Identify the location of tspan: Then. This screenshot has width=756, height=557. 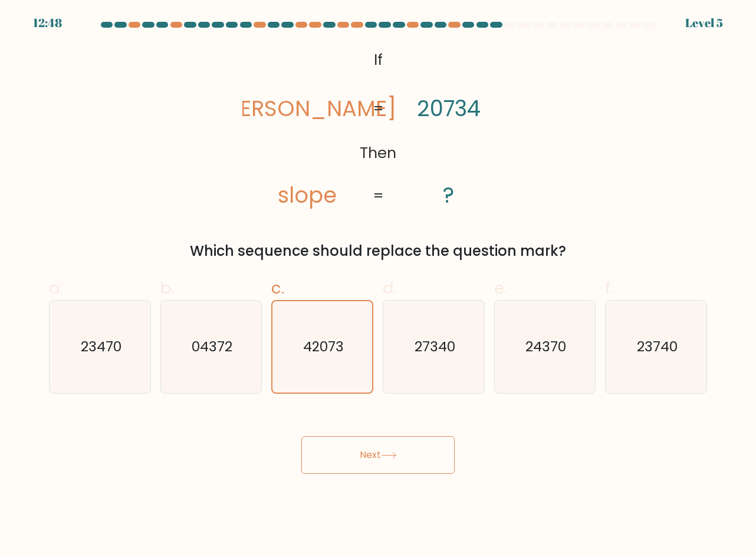
(378, 153).